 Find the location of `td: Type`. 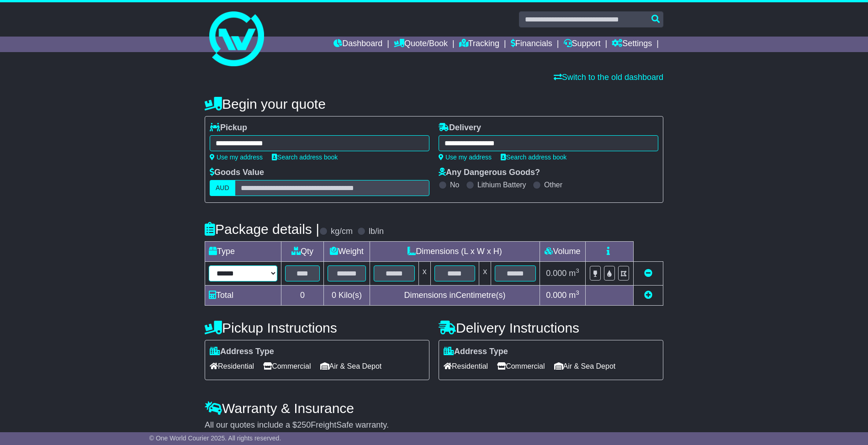

td: Type is located at coordinates (243, 252).